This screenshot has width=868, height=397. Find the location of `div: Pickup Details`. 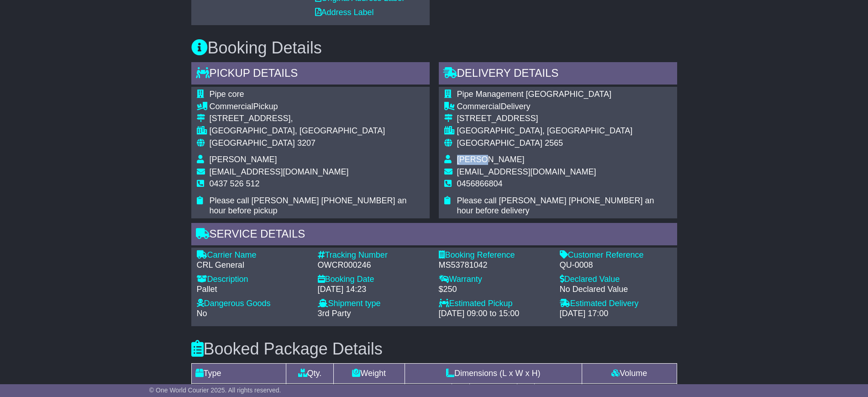

div: Pickup Details is located at coordinates (310, 74).